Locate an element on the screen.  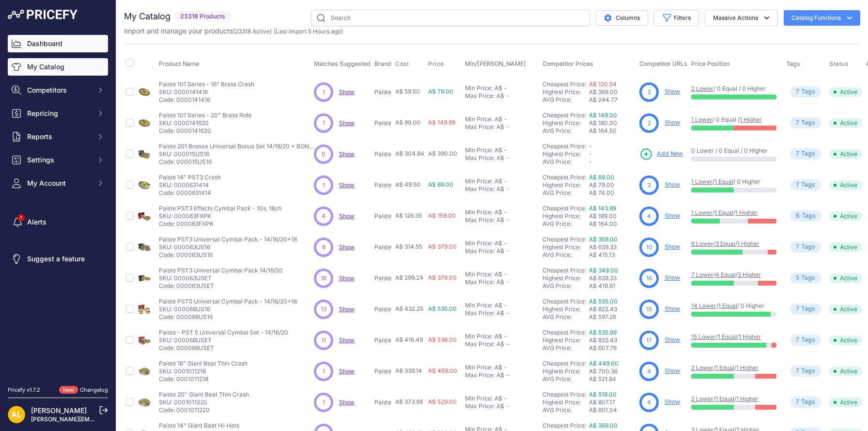
img: Pricefy Logo is located at coordinates (42, 15).